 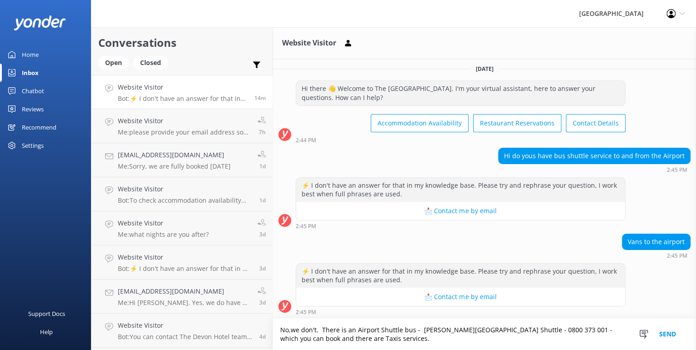 I want to click on span: Sep 23 2025 07:49pm (UTC +12:00) Pacific/Auckland, so click(x=262, y=302).